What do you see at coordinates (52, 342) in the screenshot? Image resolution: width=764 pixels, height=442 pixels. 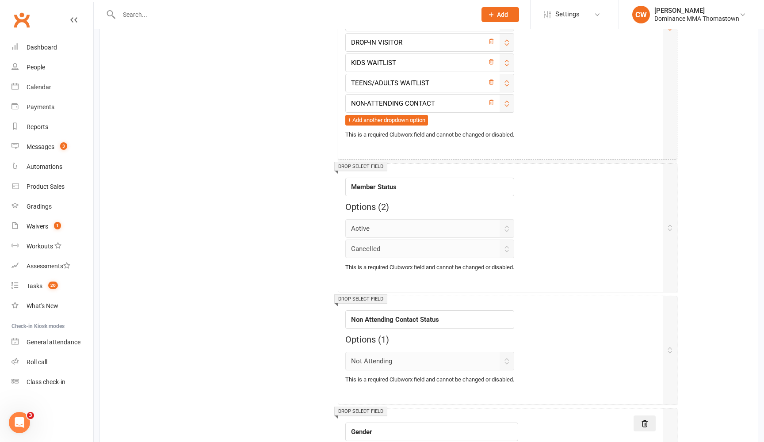 I see `a: General attendance kiosk mode` at bounding box center [52, 342].